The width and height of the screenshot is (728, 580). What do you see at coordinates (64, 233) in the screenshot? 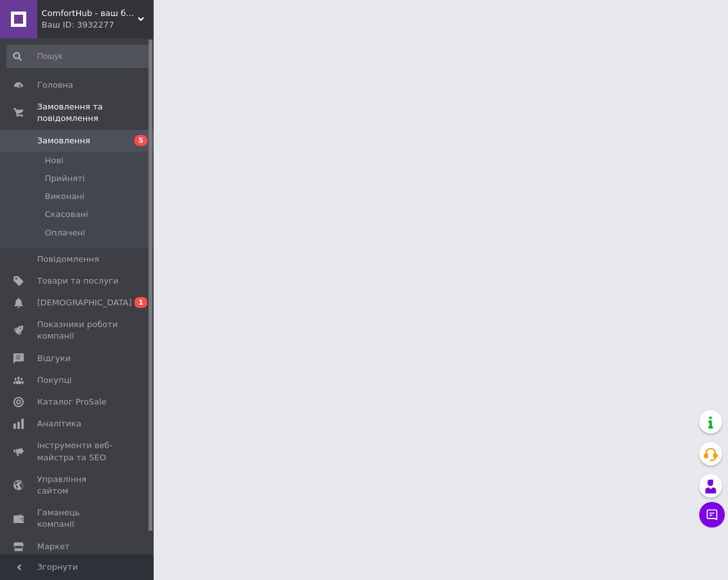
I see `span: Оплачені` at bounding box center [64, 233].